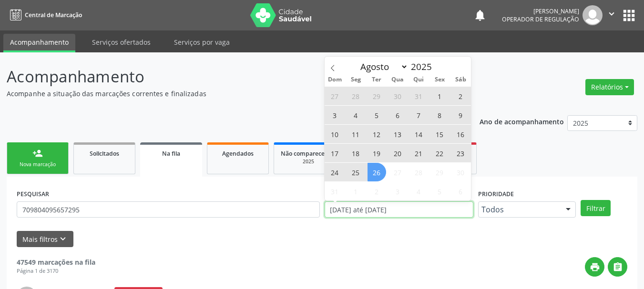 The height and width of the screenshot is (289, 644). Describe the element at coordinates (418, 191) in the screenshot. I see `span: Setembro 4, 2025` at that location.